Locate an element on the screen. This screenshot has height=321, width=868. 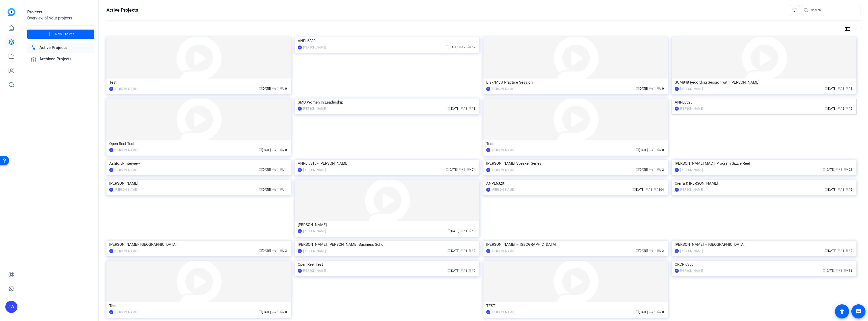
div: Test is located at coordinates (576, 144).